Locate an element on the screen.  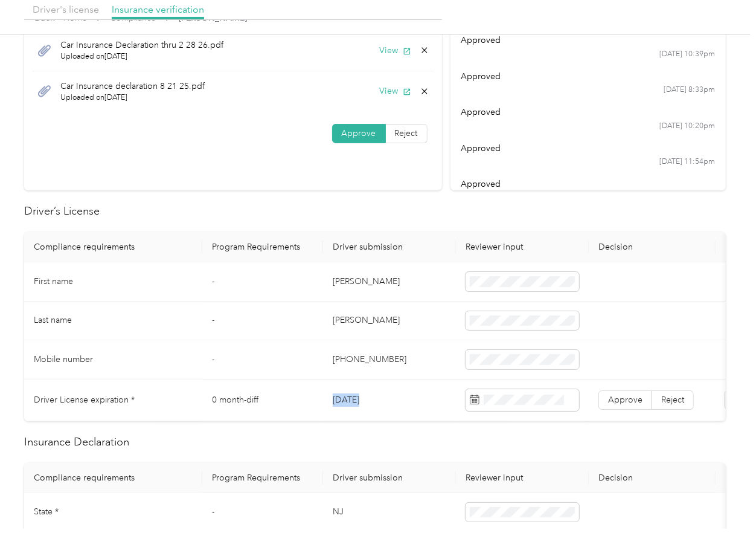
td: State * is located at coordinates (113, 512).